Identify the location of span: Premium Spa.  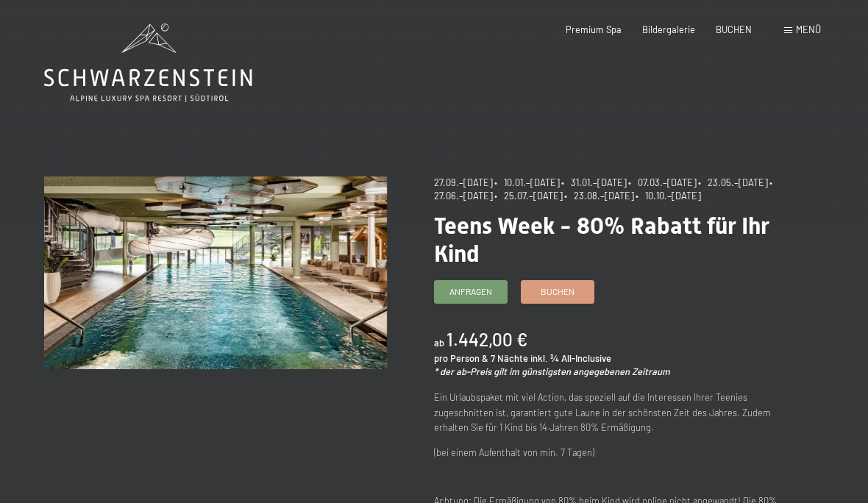
(594, 30).